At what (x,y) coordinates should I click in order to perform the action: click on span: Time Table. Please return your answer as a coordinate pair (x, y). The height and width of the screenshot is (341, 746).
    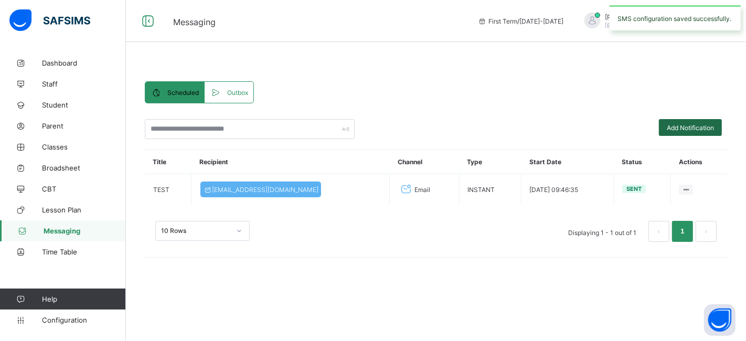
    Looking at the image, I should click on (84, 252).